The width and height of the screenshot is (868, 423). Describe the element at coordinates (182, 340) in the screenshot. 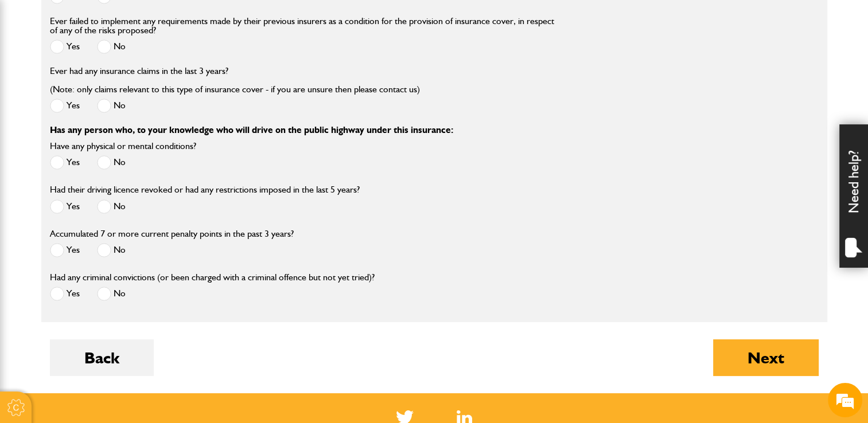

I see `em: Start Chat` at that location.